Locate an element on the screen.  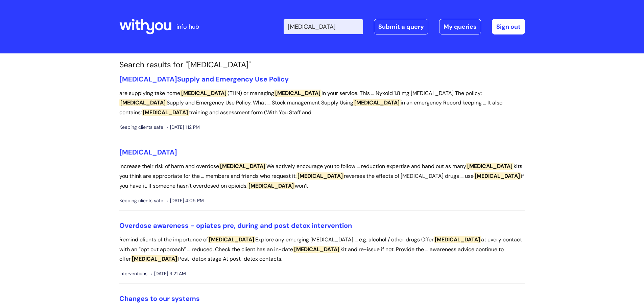
a: Overdose awareness - opiates pre, during and post detox intervention is located at coordinates (236, 225).